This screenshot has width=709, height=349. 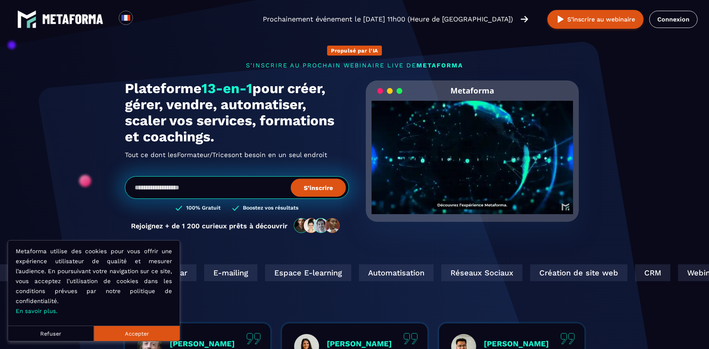 I want to click on div: Automatisation, so click(x=369, y=273).